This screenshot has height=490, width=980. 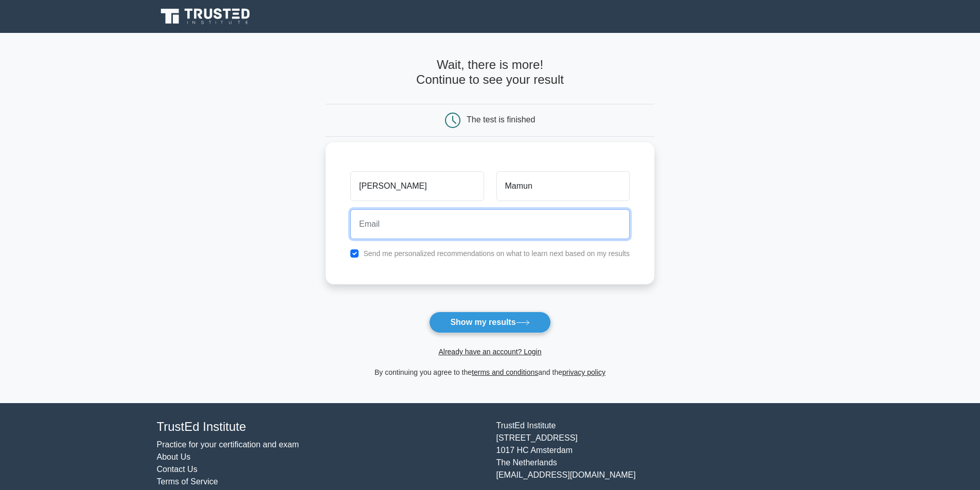 I want to click on input: Email, so click(x=490, y=225).